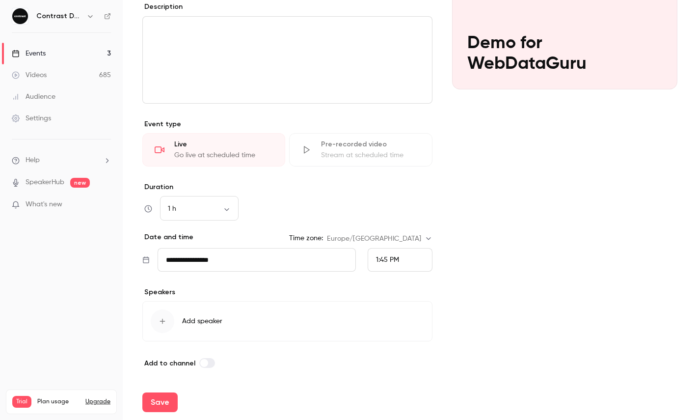 The image size is (697, 420). What do you see at coordinates (168, 237) in the screenshot?
I see `p: Date and time` at bounding box center [168, 237].